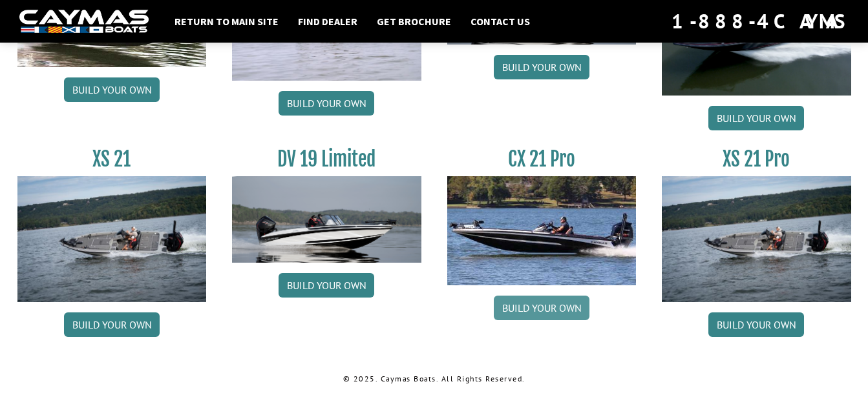 This screenshot has width=868, height=395. What do you see at coordinates (326, 220) in the screenshot?
I see `img: dv-19-ban_from_website_for_caymas_connect.png` at bounding box center [326, 220].